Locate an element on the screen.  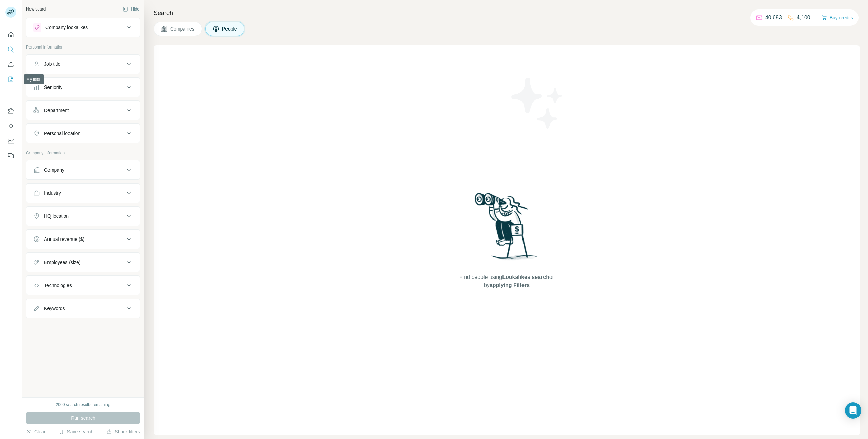
button: Use Surfe on LinkedIn is located at coordinates (11, 111).